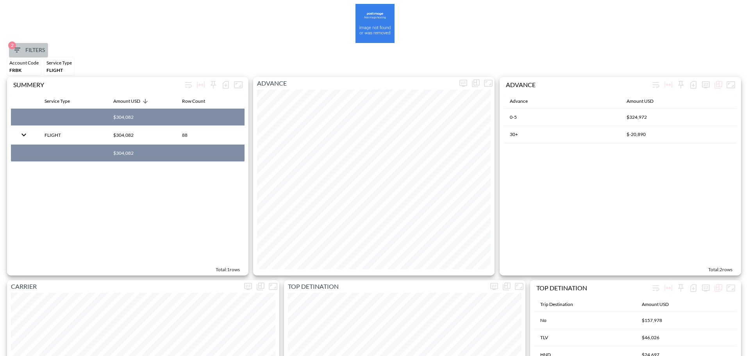 This screenshot has width=750, height=356. What do you see at coordinates (386, 286) in the screenshot?
I see `p: TOP DETINATION` at bounding box center [386, 286].